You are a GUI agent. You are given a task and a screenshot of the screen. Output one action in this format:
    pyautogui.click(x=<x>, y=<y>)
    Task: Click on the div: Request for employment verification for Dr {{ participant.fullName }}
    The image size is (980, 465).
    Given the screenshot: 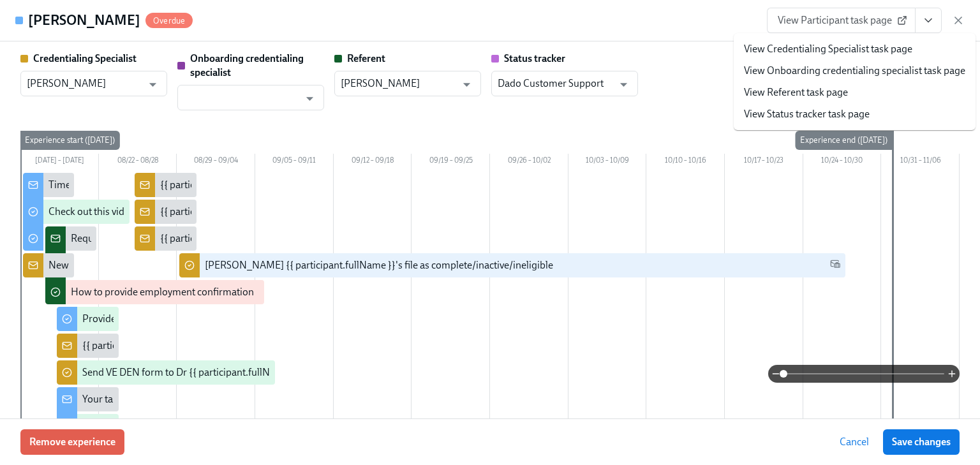 What is the action you would take?
    pyautogui.click(x=220, y=239)
    